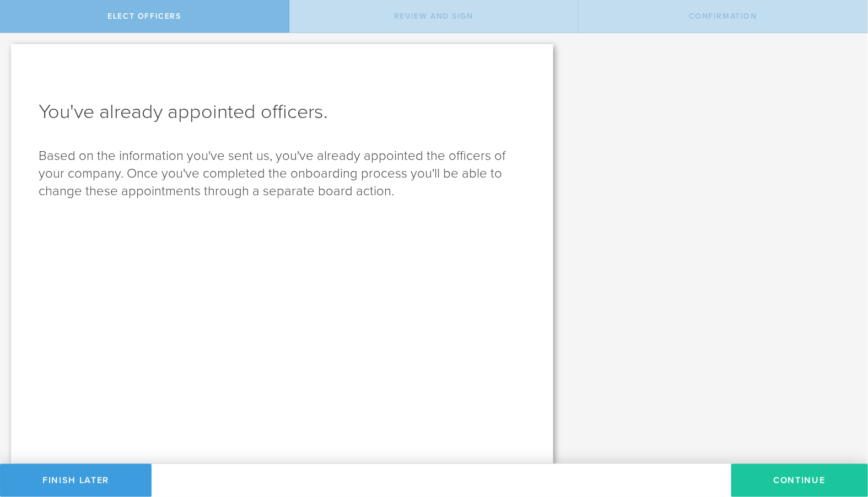  What do you see at coordinates (282, 174) in the screenshot?
I see `p: Based on the information you've sent us, you've already appointed the officers of your company. O...` at bounding box center [282, 174].